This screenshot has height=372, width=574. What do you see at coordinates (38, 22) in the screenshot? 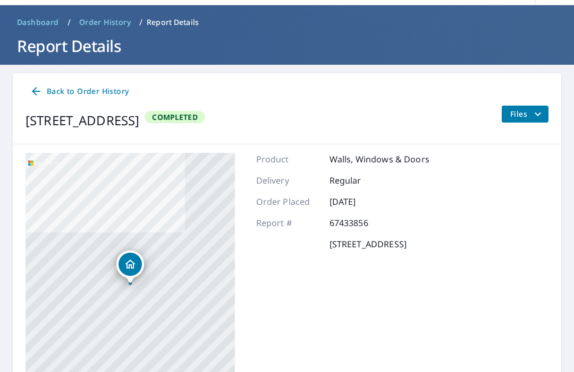
I see `span: Dashboard` at bounding box center [38, 22].